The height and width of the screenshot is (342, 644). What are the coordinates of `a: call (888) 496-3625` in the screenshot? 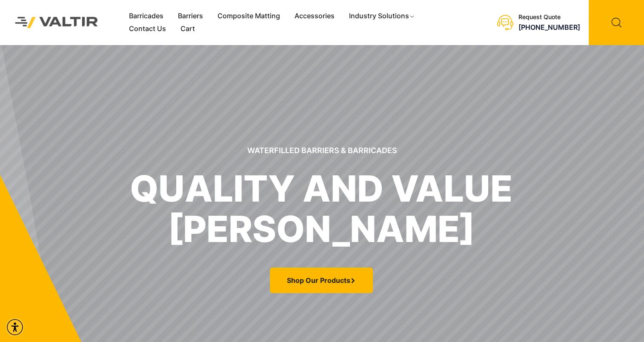 It's located at (549, 27).